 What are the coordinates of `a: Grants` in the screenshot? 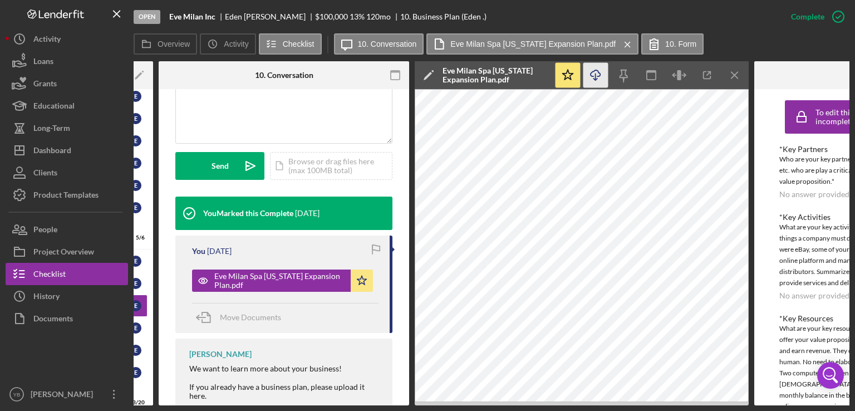 It's located at (67, 83).